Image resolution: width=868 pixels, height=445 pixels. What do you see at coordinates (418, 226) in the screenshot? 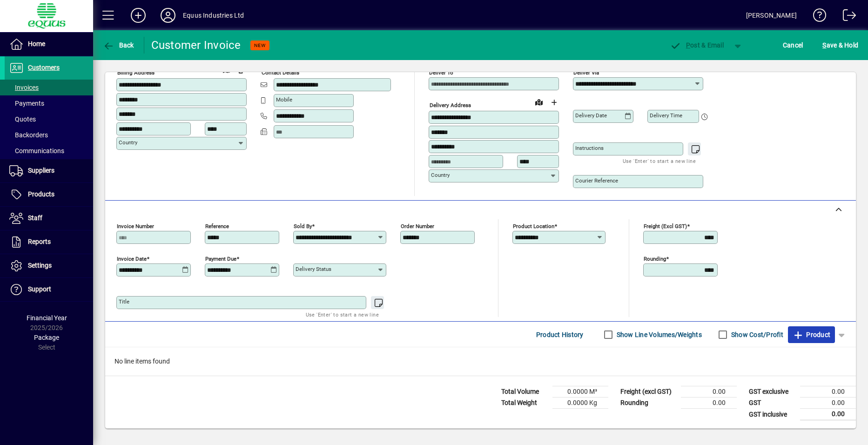
I see `mat-label: Order number` at bounding box center [418, 226].